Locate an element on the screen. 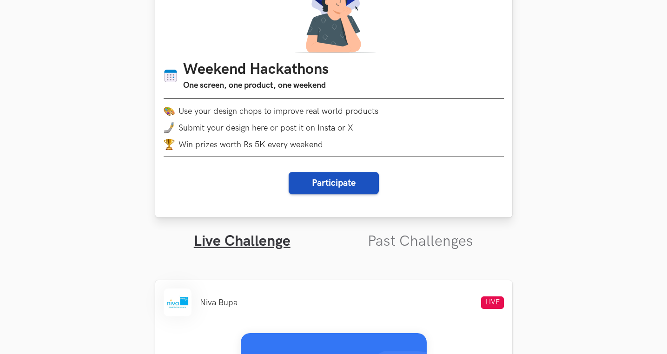 This screenshot has width=667, height=354. h3: One screen, one product, one weekend is located at coordinates (256, 86).